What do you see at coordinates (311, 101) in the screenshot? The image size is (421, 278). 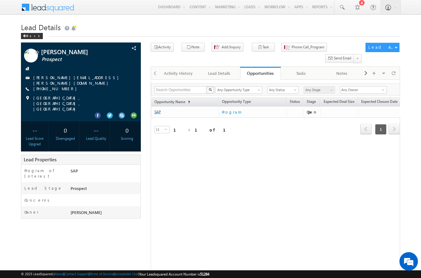 I see `span: Stage` at bounding box center [311, 101].